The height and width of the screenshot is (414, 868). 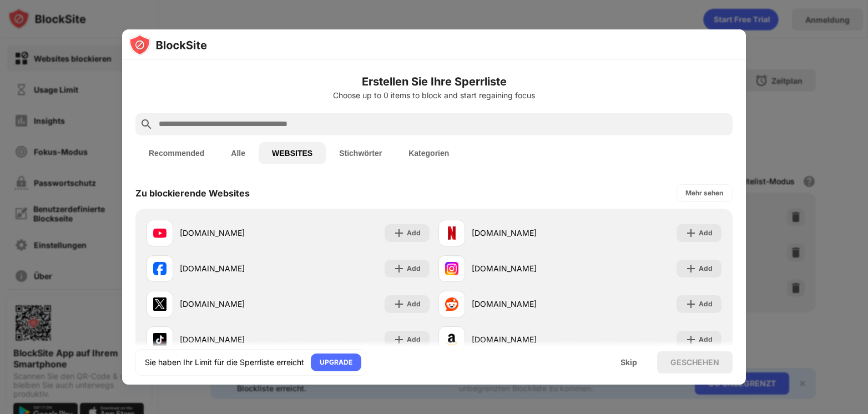 What do you see at coordinates (193, 194) in the screenshot?
I see `div: Zu blockierende Websites` at bounding box center [193, 194].